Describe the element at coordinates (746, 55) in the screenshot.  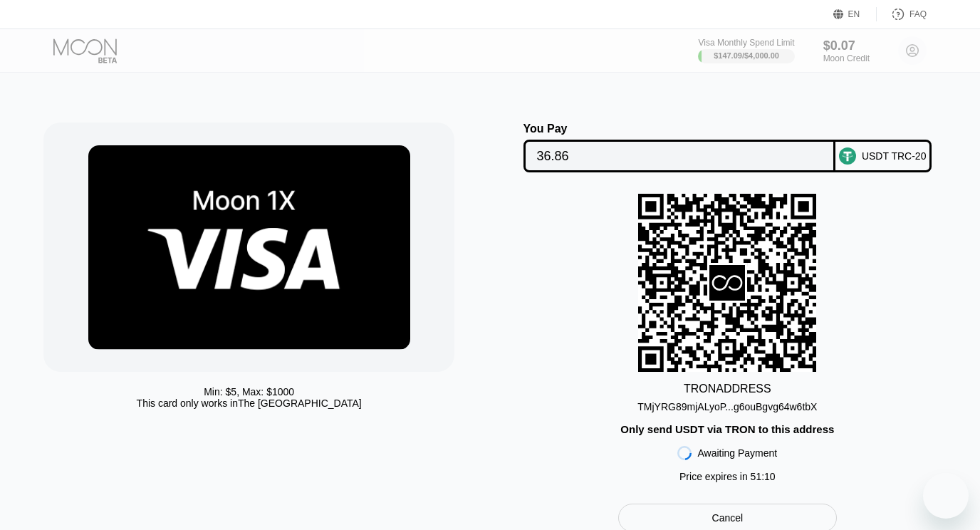
I see `div: $147.09 / $4,000.00` at that location.